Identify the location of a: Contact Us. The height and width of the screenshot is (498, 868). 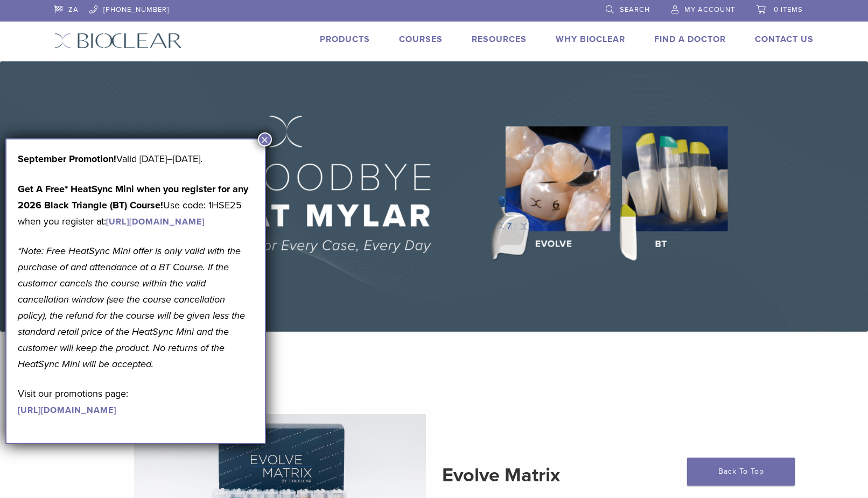
(785, 39).